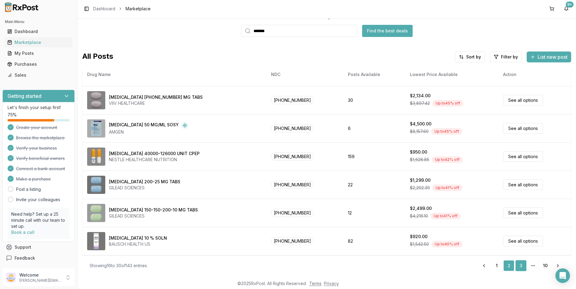 The width and height of the screenshot is (576, 289). Describe the element at coordinates (419, 244) in the screenshot. I see `span: $1,542.50` at that location.